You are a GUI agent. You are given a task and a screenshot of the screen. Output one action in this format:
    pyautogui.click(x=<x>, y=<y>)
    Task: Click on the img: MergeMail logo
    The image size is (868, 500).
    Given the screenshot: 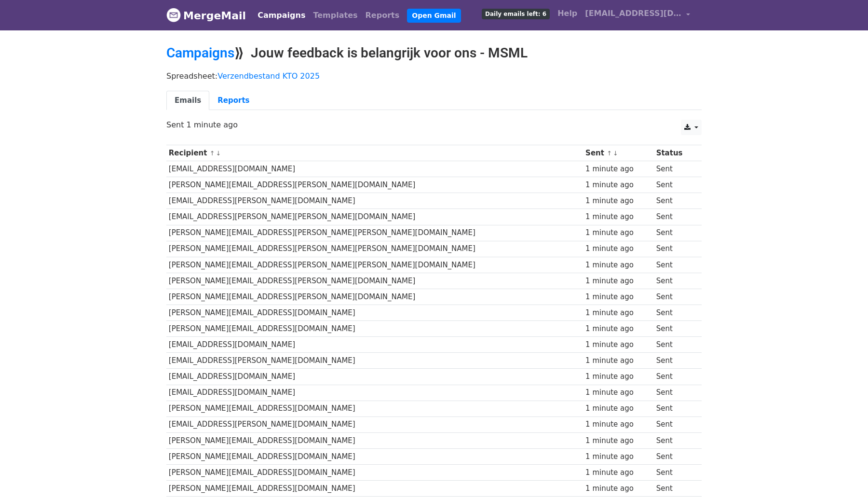 What is the action you would take?
    pyautogui.click(x=174, y=15)
    